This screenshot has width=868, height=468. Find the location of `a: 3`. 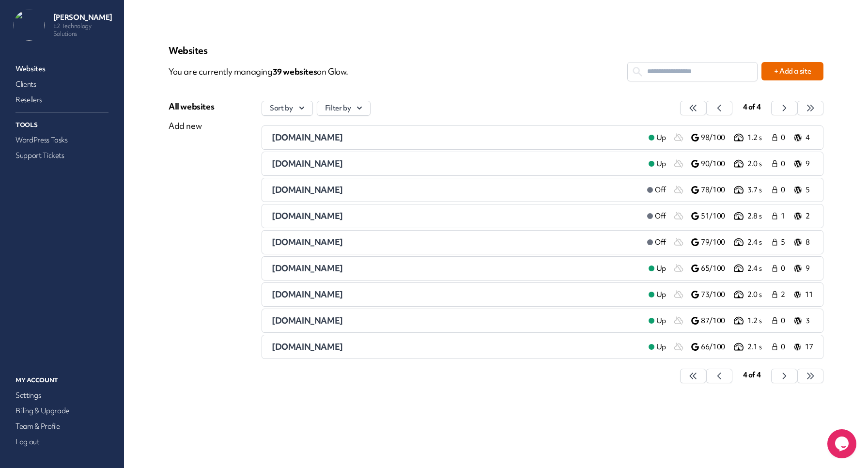

a: 3 is located at coordinates (804, 321).